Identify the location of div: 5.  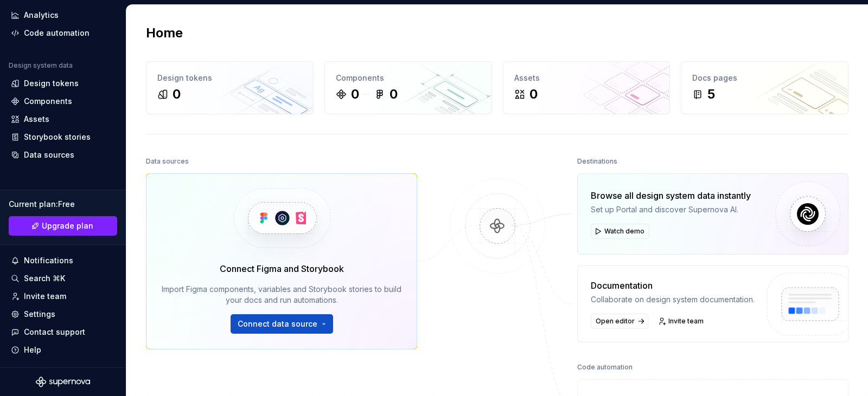
(711, 94).